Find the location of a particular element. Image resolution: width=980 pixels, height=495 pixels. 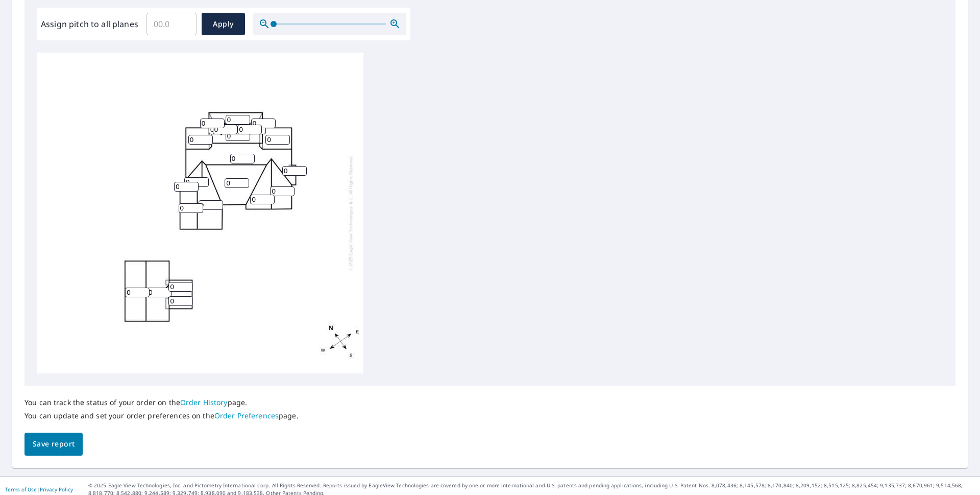

span: Save report is located at coordinates (53, 443).